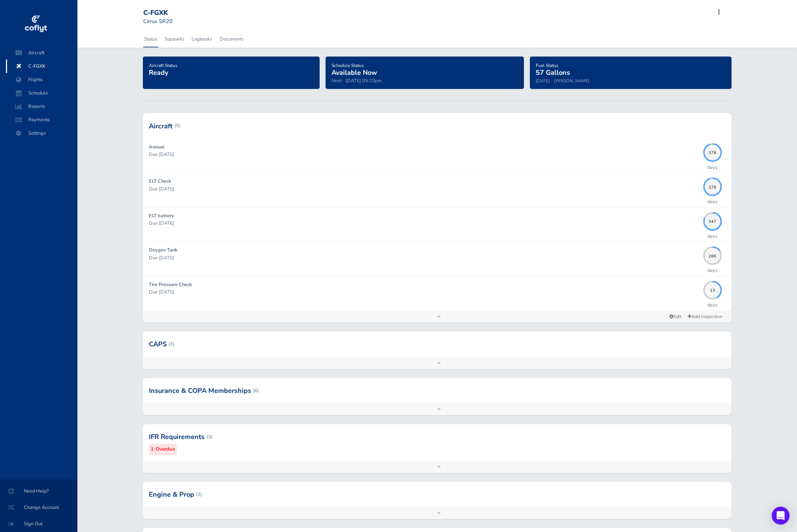 The height and width of the screenshot is (532, 797). What do you see at coordinates (175, 39) in the screenshot?
I see `a: Squawks` at bounding box center [175, 39].